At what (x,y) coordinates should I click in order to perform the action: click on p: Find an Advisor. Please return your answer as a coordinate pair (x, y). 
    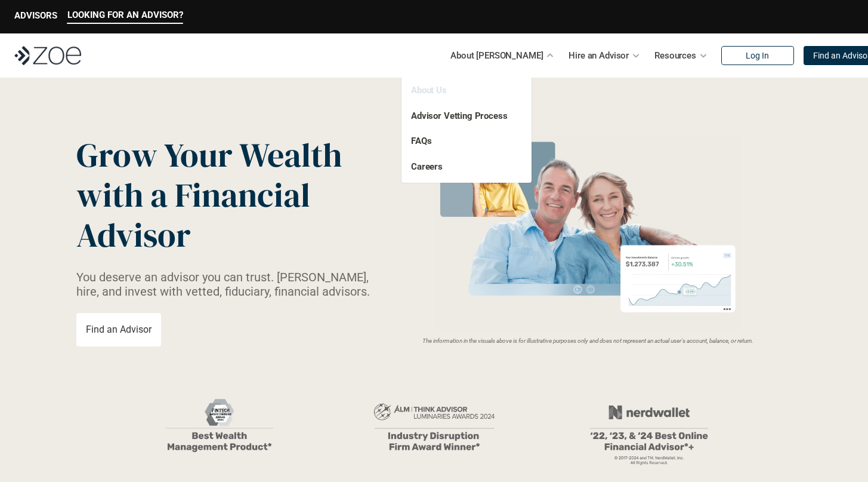
    Looking at the image, I should click on (119, 329).